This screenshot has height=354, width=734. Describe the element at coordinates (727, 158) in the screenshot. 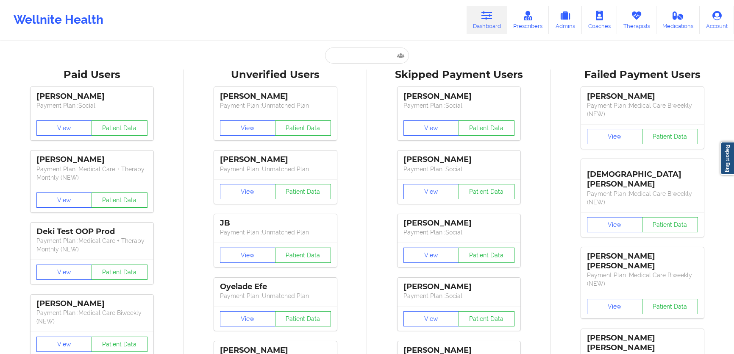

I see `a: Report Bug` at that location.